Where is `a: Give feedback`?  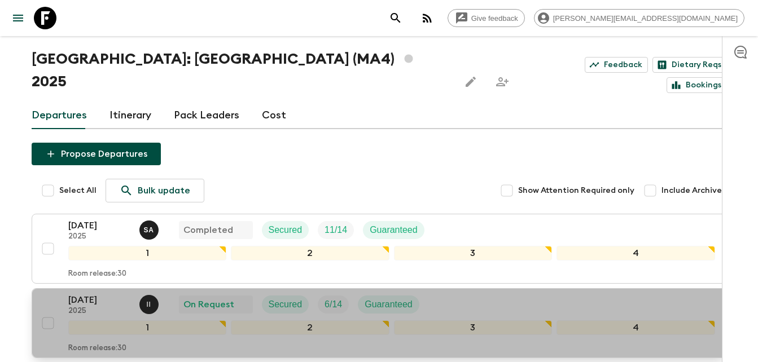 a: Give feedback is located at coordinates (486, 18).